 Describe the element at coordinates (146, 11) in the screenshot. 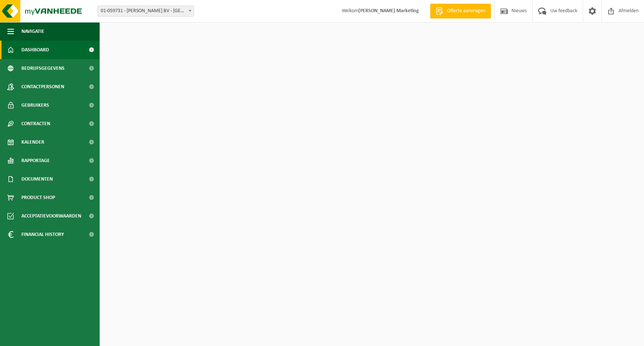

I see `span: 01-059731 - DEGRANDE BV - BELLEGEM` at that location.